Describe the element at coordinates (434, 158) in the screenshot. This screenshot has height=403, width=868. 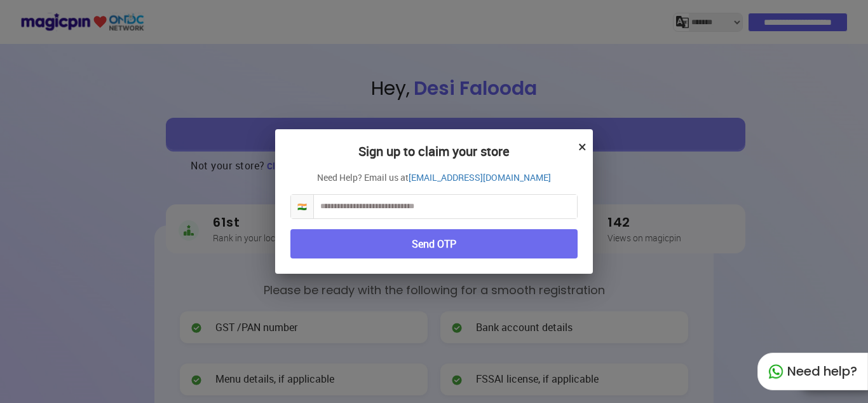
I see `h2: Sign up to claim your store` at that location.